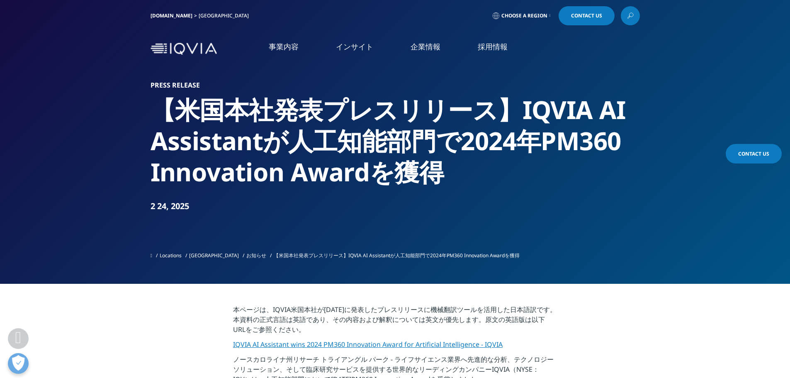 This screenshot has width=790, height=378. Describe the element at coordinates (492, 46) in the screenshot. I see `a: 採用情報` at that location.